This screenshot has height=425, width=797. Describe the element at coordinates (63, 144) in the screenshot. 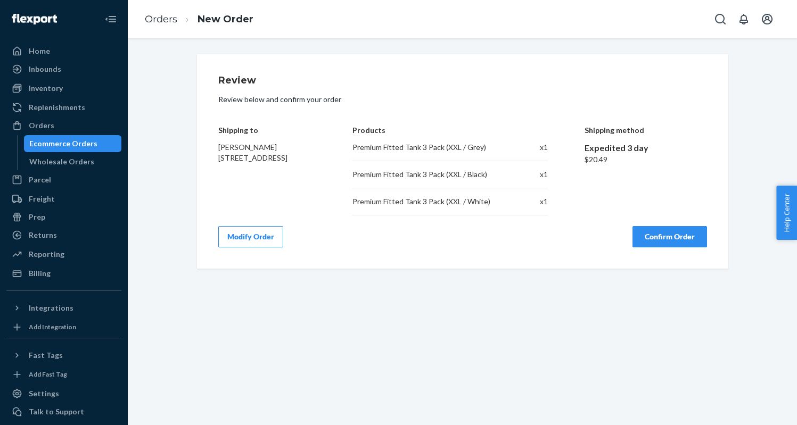

I see `div: Ecommerce Orders` at that location.